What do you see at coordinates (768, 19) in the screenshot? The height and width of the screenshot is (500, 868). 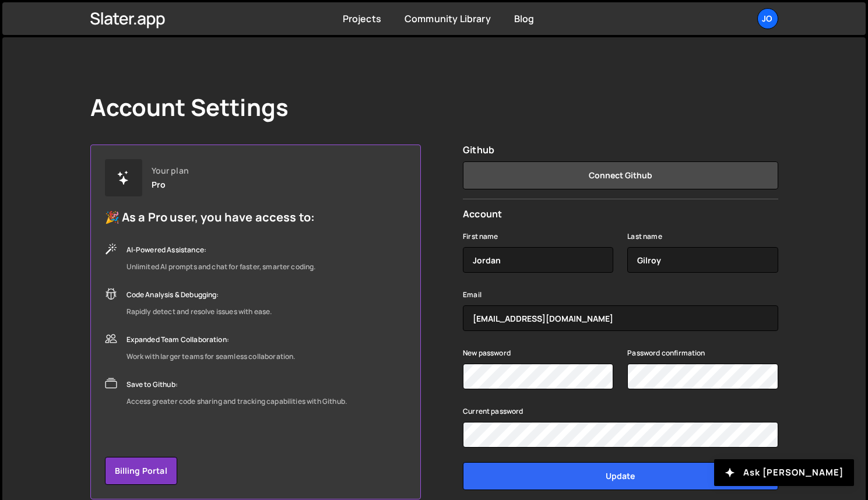 I see `a: Jo` at bounding box center [768, 19].